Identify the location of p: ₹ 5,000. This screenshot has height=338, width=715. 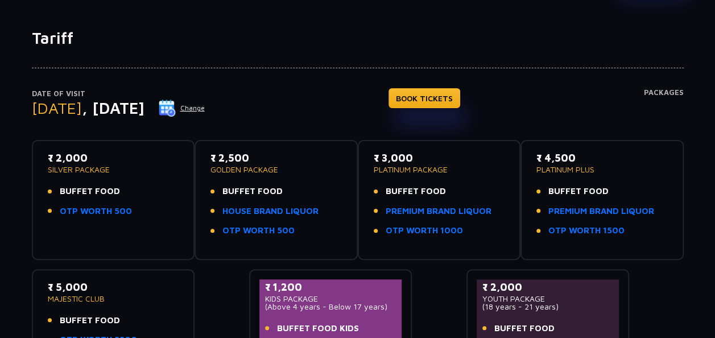
(113, 287).